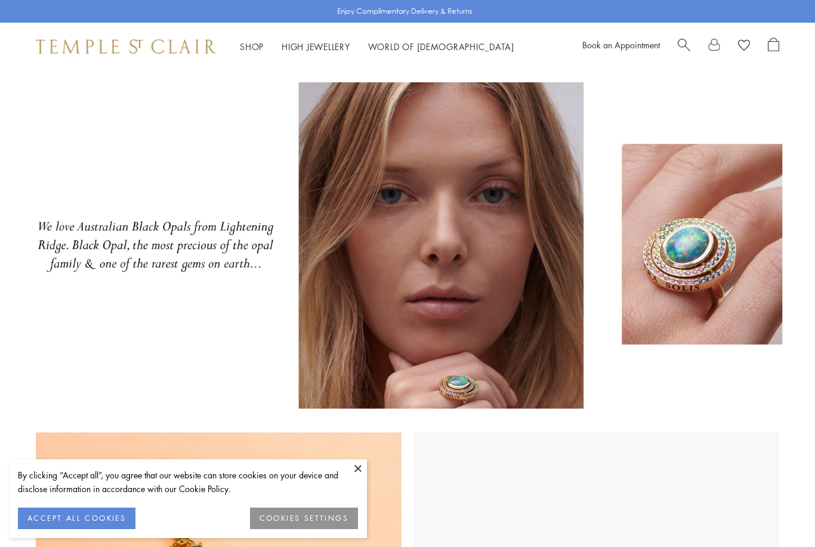 The height and width of the screenshot is (547, 815). I want to click on nav: Main navigation, so click(377, 47).